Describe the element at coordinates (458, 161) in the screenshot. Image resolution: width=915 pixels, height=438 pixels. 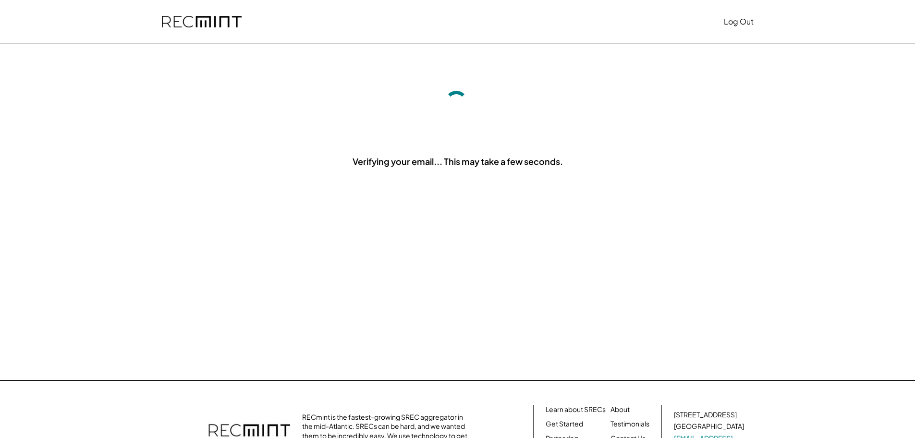
I see `div: Verifying your email... This may take a few seconds.` at that location.